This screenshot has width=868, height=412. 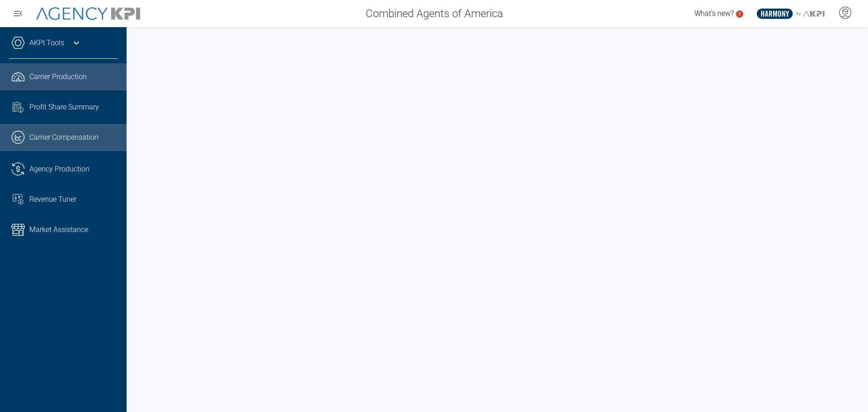 I want to click on a: 1, so click(x=739, y=14).